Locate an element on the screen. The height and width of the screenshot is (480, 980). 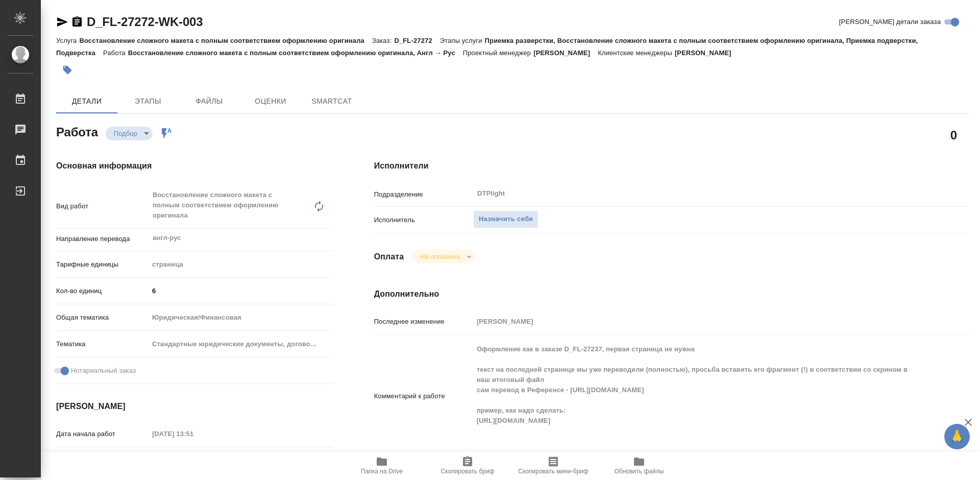
span: Оценки is located at coordinates (271, 101).